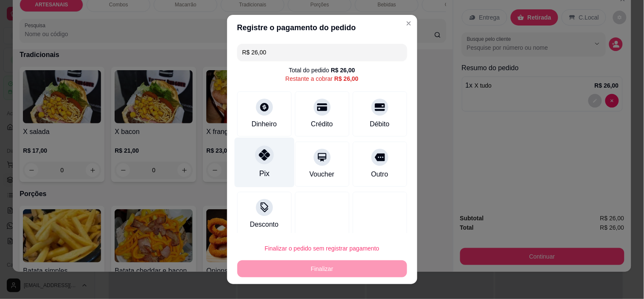 The width and height of the screenshot is (644, 299). What do you see at coordinates (322, 79) in the screenshot?
I see `div: Restante a cobrar` at bounding box center [322, 79].